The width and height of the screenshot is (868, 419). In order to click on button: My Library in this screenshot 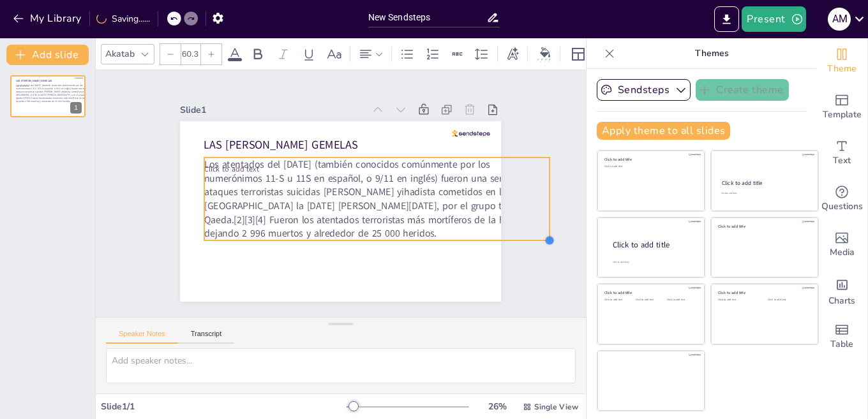, I will do `click(48, 18)`.